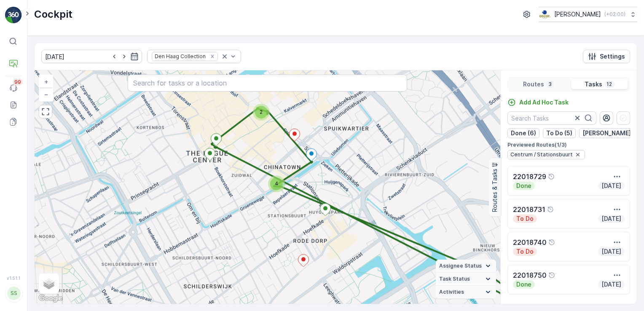 The height and width of the screenshot is (311, 644). I want to click on p: Done (6), so click(523, 133).